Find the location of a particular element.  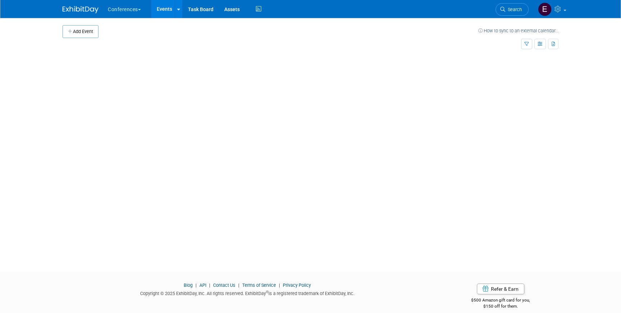

img: Erin Anderson is located at coordinates (545, 9).